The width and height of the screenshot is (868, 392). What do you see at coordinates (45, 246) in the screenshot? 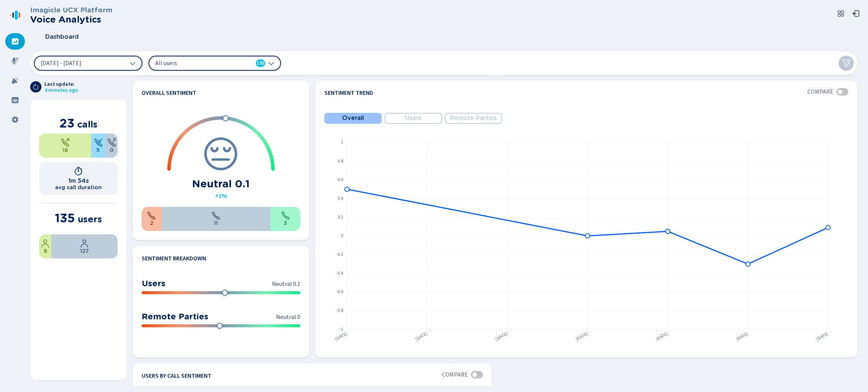
I see `div: 5.93%` at bounding box center [45, 246].